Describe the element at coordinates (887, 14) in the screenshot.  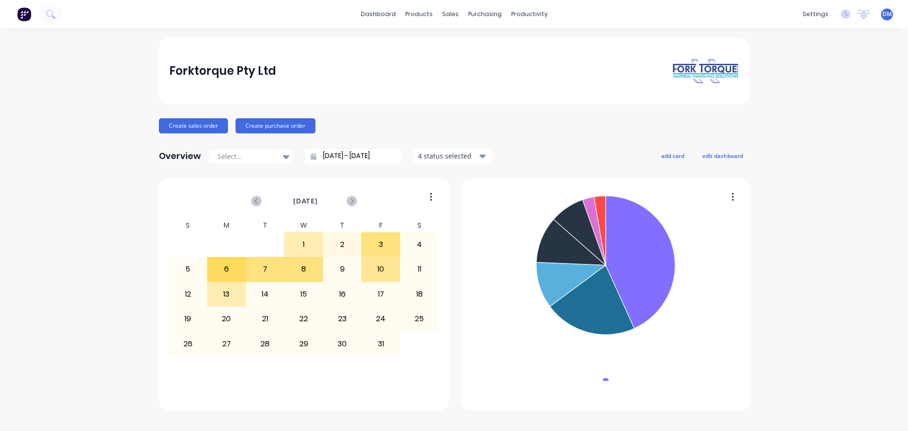
I see `span: DM` at that location.